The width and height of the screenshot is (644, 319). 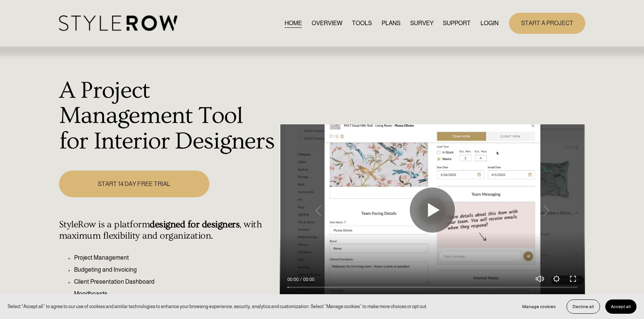 What do you see at coordinates (308, 279) in the screenshot?
I see `div: Duration` at bounding box center [308, 279].